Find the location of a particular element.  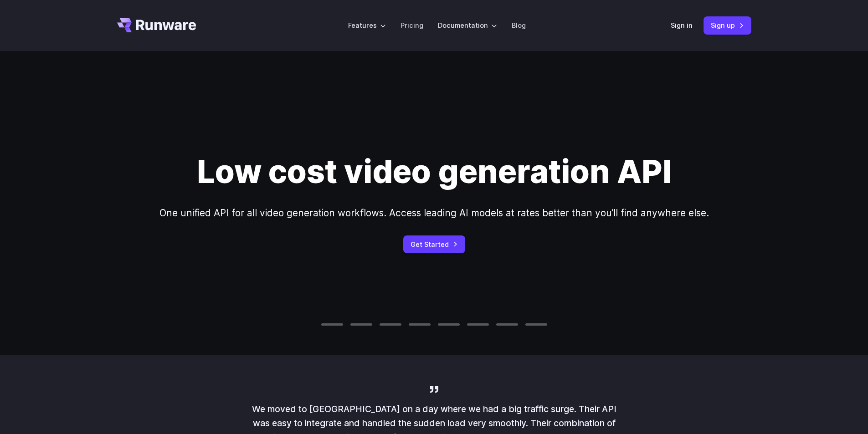

h1: Low cost video generation API is located at coordinates (434, 172).